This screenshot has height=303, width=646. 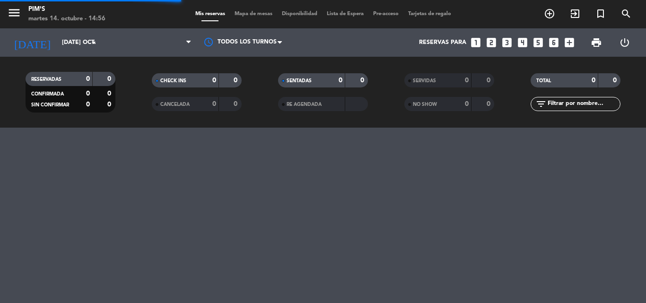 What do you see at coordinates (424, 81) in the screenshot?
I see `span: SERVIDAS` at bounding box center [424, 81].